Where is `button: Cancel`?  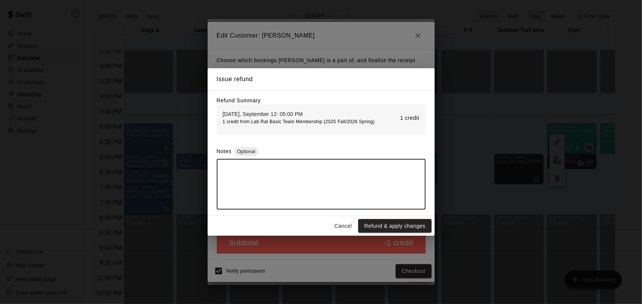 button: Cancel is located at coordinates (343, 226).